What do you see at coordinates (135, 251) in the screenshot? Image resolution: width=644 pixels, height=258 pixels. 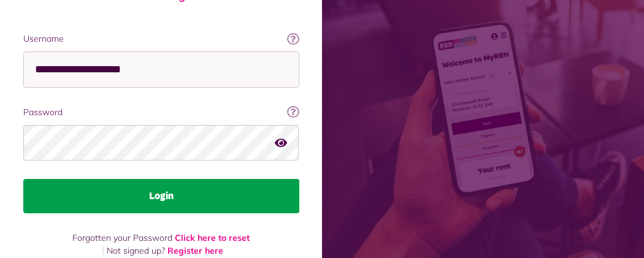 I see `span: Not signed up?` at bounding box center [135, 251].